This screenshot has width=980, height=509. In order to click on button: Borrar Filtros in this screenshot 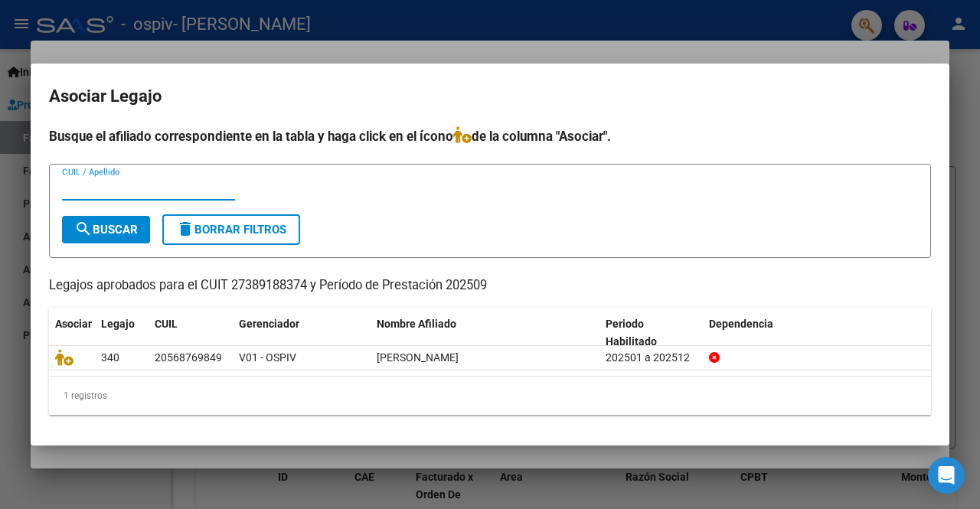, I will do `click(231, 230)`.